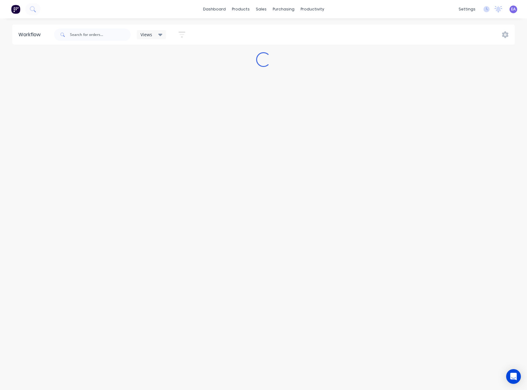  I want to click on span: EA, so click(513, 9).